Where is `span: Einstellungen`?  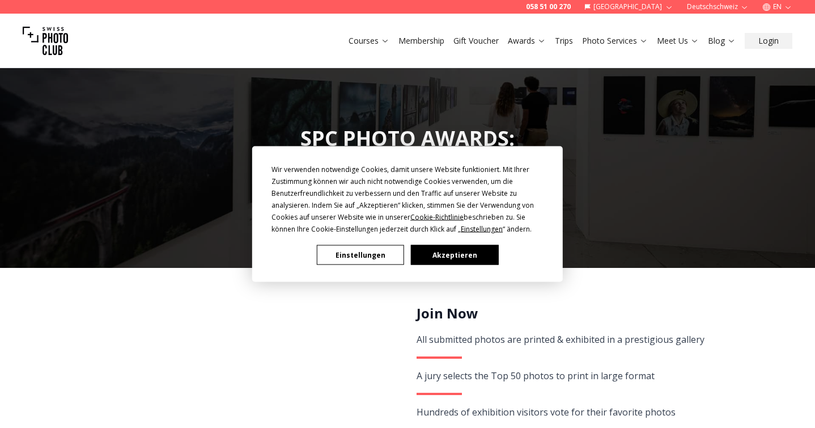 span: Einstellungen is located at coordinates (482, 229).